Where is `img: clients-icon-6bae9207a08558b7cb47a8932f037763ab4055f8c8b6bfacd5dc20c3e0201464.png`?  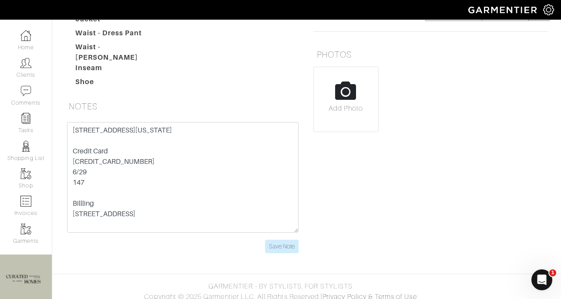 img: clients-icon-6bae9207a08558b7cb47a8932f037763ab4055f8c8b6bfacd5dc20c3e0201464.png is located at coordinates (26, 63).